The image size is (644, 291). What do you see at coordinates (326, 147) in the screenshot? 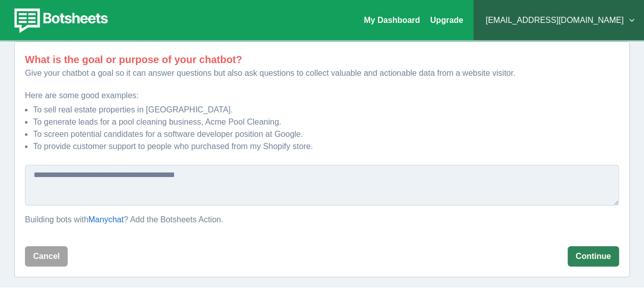
I see `li: To provide customer support to people who purchased from my Shopify store.` at bounding box center [326, 147].